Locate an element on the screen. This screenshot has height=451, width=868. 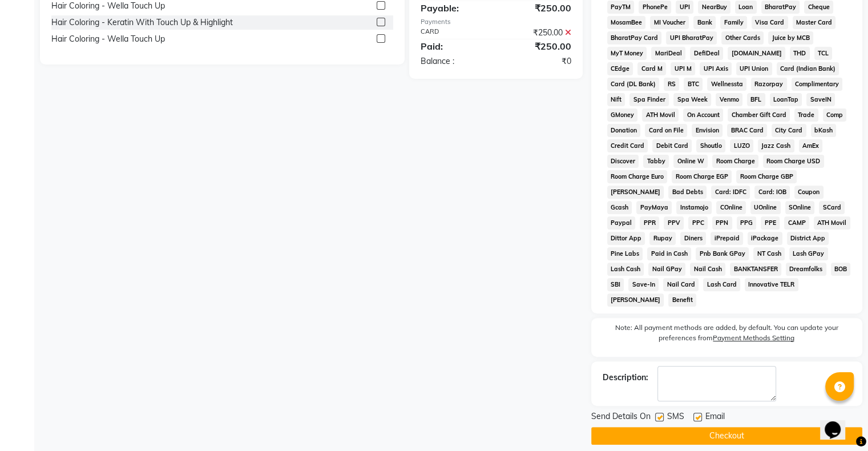
span: Card (Indian Bank) is located at coordinates (808, 68).